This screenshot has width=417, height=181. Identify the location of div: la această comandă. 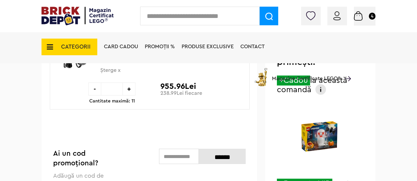
(319, 86).